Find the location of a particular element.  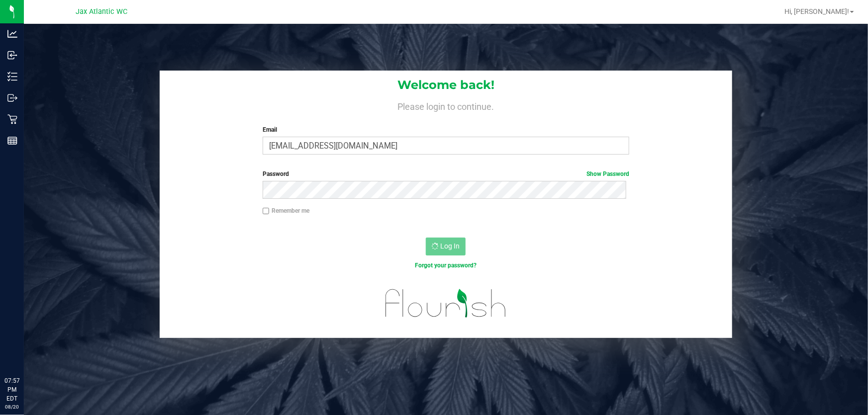

inline-svg: Outbound is located at coordinates (12, 98).